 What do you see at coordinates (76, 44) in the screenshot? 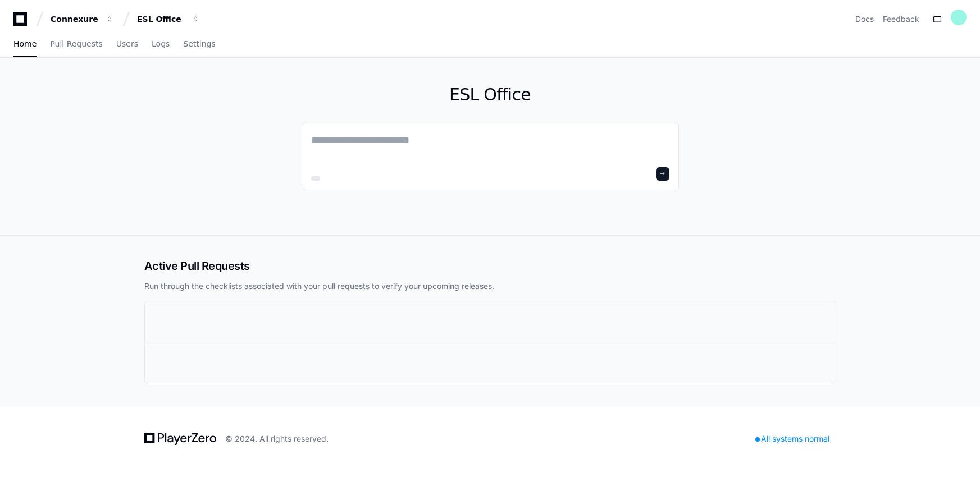
I see `a: Pull Requests` at bounding box center [76, 44].